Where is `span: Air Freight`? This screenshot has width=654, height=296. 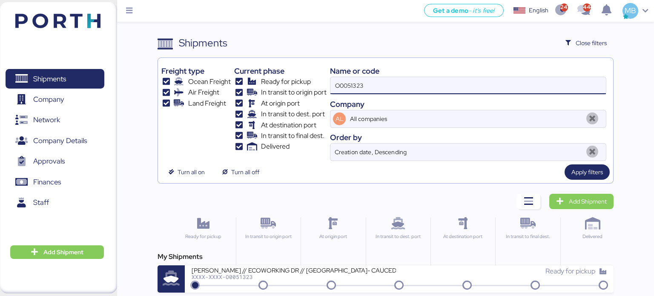 span: Air Freight is located at coordinates (204, 92).